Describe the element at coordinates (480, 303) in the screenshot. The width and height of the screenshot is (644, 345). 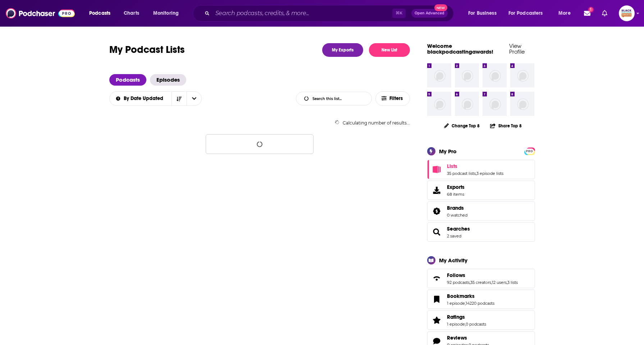
I see `a: 14220 podcasts` at that location.